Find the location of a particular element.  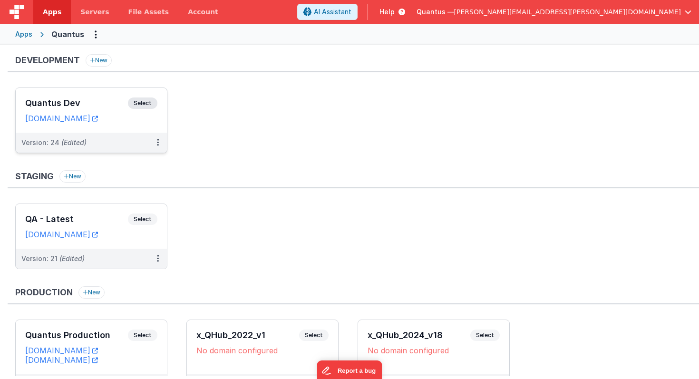

span: Quantus — is located at coordinates (435, 12).